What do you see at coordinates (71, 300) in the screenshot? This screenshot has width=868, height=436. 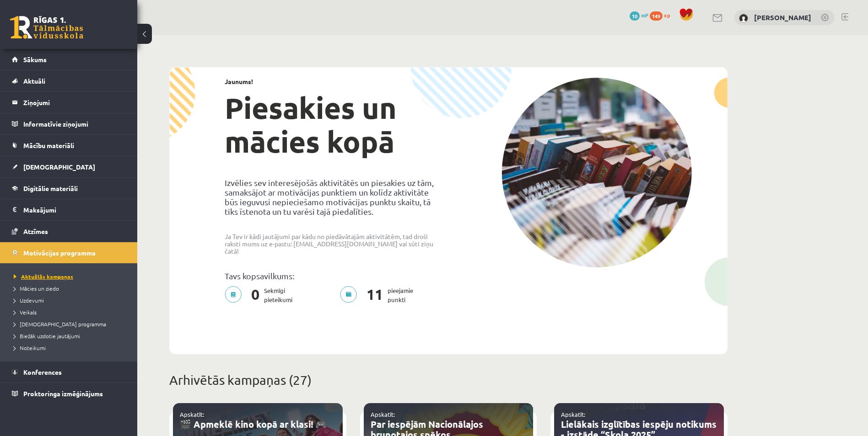 I see `a: Uzdevumi` at bounding box center [71, 300].